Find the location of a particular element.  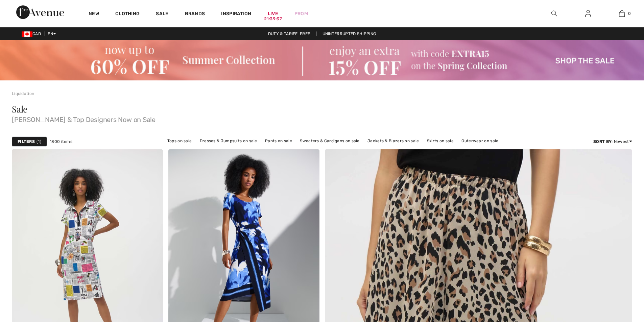

a: Tops on sale is located at coordinates (180, 141).